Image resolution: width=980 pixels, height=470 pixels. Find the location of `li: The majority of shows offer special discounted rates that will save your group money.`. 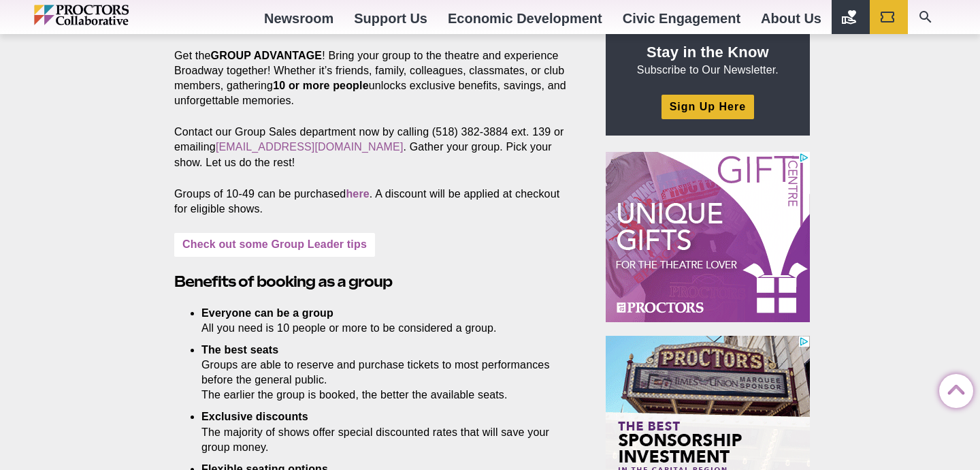

li: The majority of shows offer special discounted rates that will save your group money. is located at coordinates (378, 432).